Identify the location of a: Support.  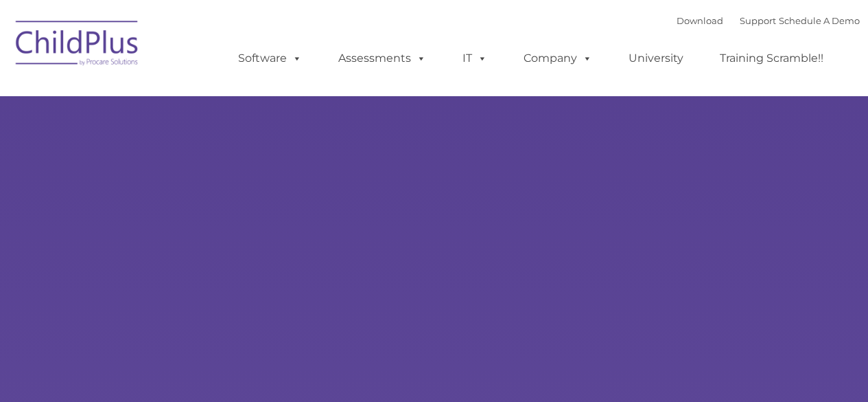
(758, 21).